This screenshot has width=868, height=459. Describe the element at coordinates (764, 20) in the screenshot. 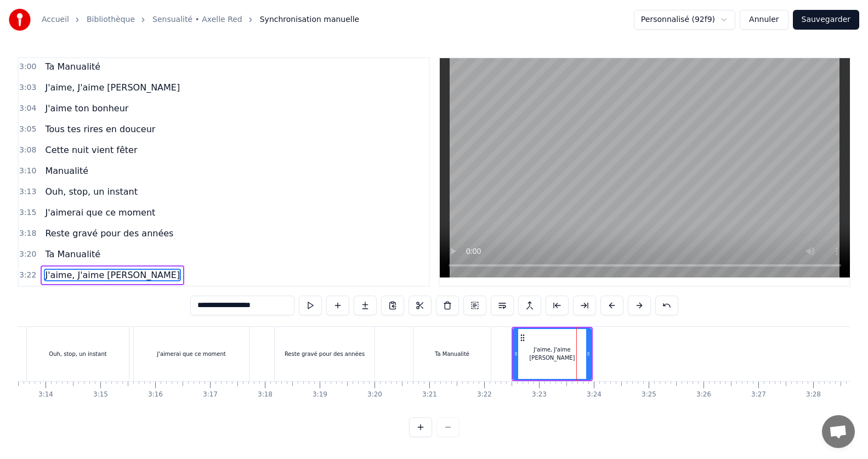

I see `button: Annuler` at that location.